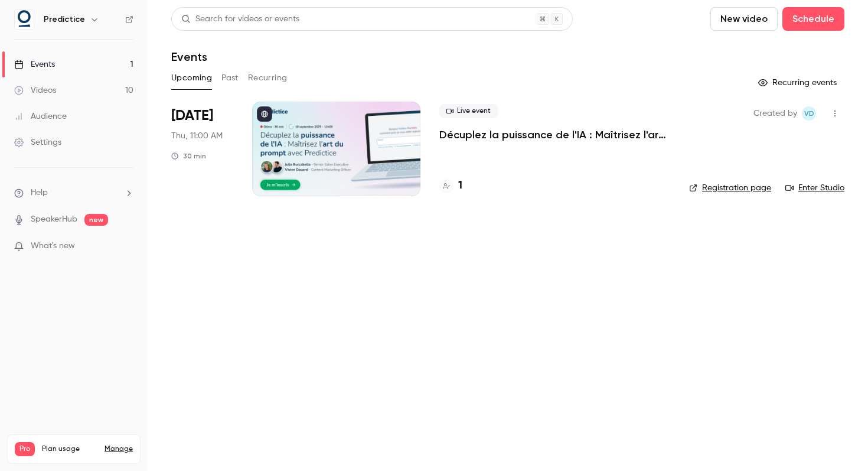  Describe the element at coordinates (74, 192) in the screenshot. I see `li: help-dropdown-opener` at that location.